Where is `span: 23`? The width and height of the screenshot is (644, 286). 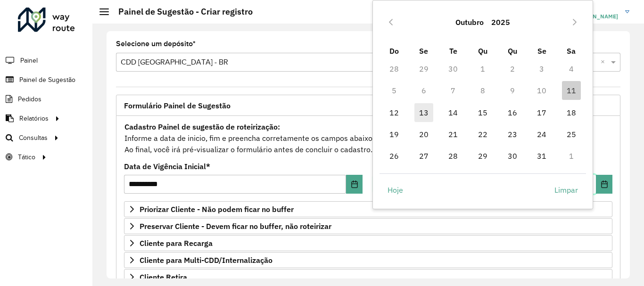
span: 23 is located at coordinates (513, 134).